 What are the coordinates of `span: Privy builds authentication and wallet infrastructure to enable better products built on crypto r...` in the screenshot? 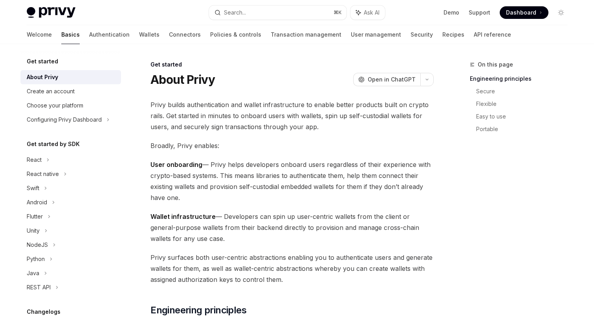 It's located at (292, 116).